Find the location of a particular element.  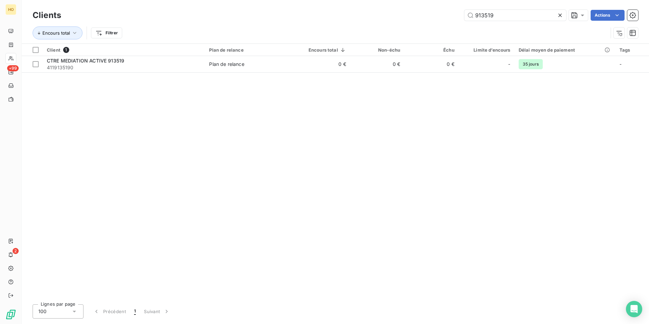

input: Rechercher is located at coordinates (516, 15).